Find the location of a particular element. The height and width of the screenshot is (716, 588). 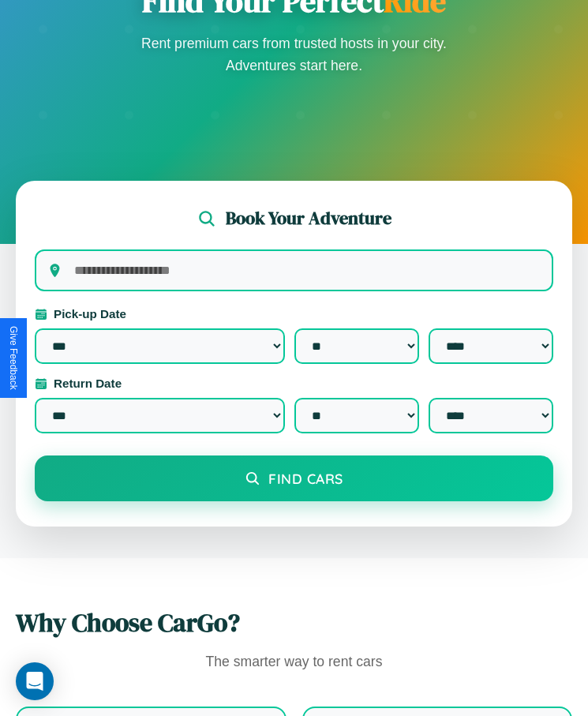

label: Return Date is located at coordinates (293, 383).